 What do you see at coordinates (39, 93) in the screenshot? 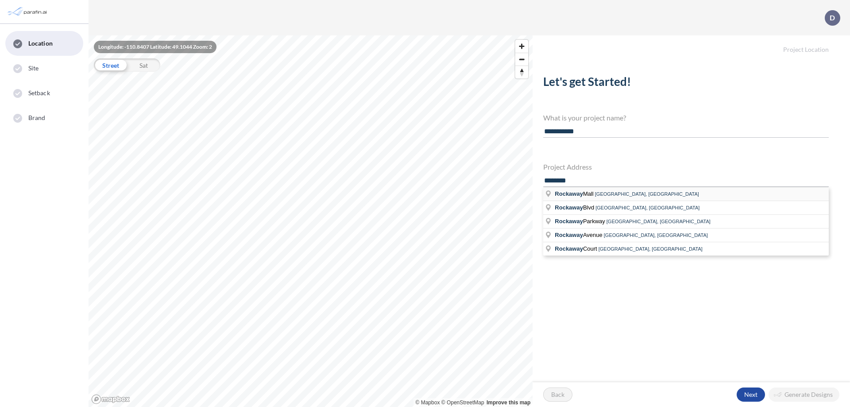
I see `span: Setback` at bounding box center [39, 93].